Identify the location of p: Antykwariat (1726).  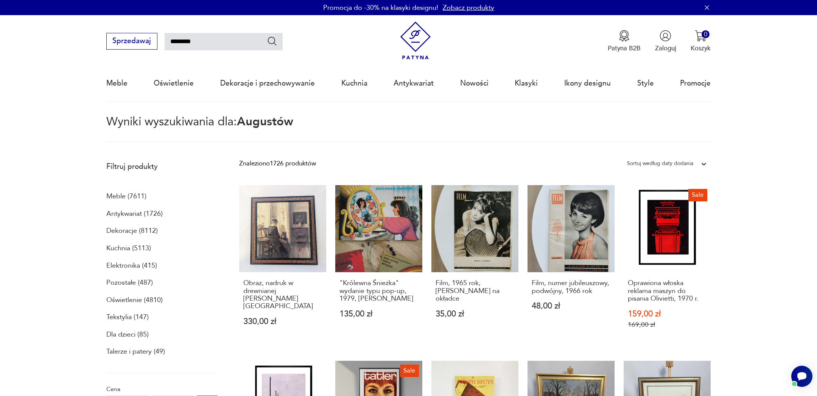
(134, 214).